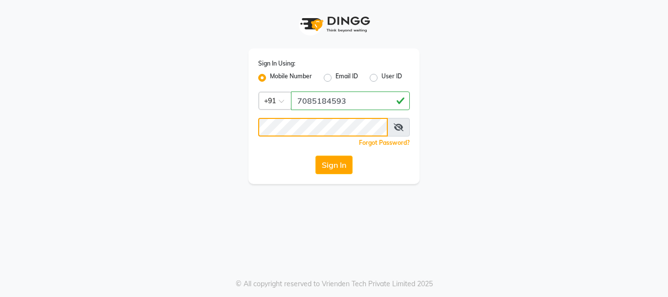 This screenshot has width=668, height=297. I want to click on label: User ID, so click(392, 78).